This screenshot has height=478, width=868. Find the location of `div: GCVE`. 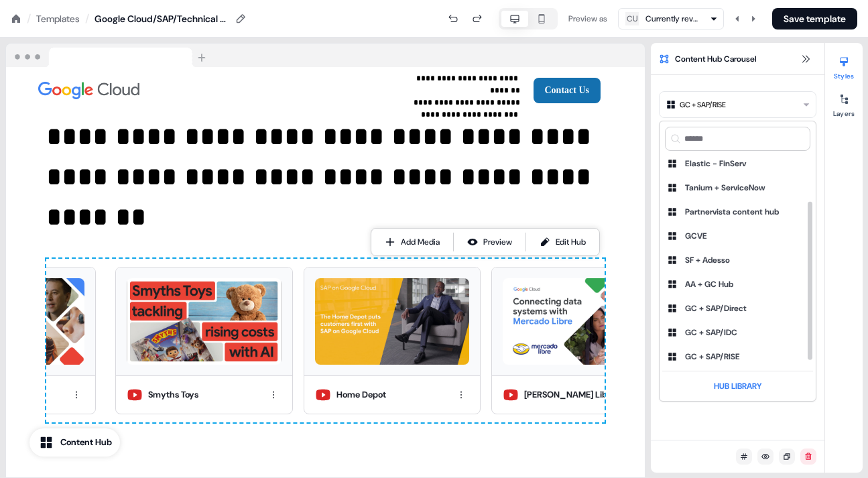

div: GCVE is located at coordinates (696, 236).